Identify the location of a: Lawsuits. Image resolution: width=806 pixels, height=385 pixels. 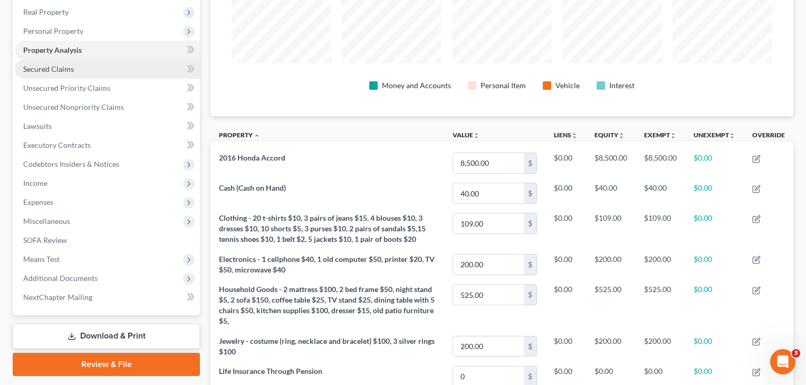
(107, 126).